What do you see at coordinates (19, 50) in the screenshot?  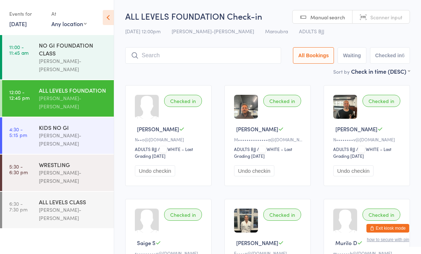 I see `time: 11:00 - 11:45 am` at bounding box center [19, 50].